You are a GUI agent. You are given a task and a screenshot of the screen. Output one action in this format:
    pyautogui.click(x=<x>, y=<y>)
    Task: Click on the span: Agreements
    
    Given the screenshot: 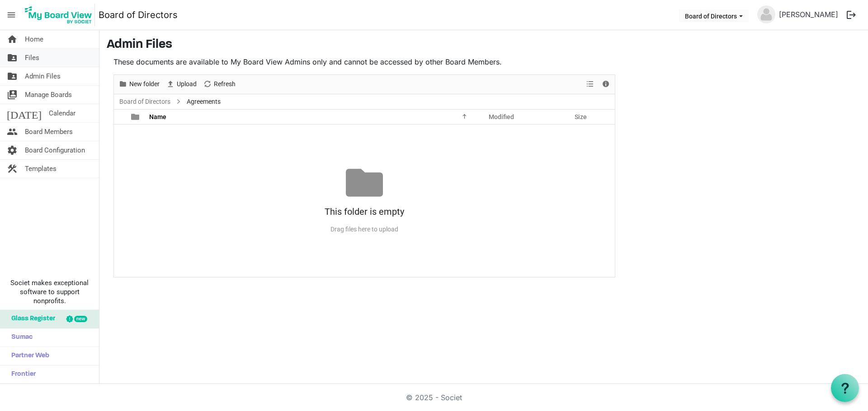 What is the action you would take?
    pyautogui.click(x=203, y=102)
    